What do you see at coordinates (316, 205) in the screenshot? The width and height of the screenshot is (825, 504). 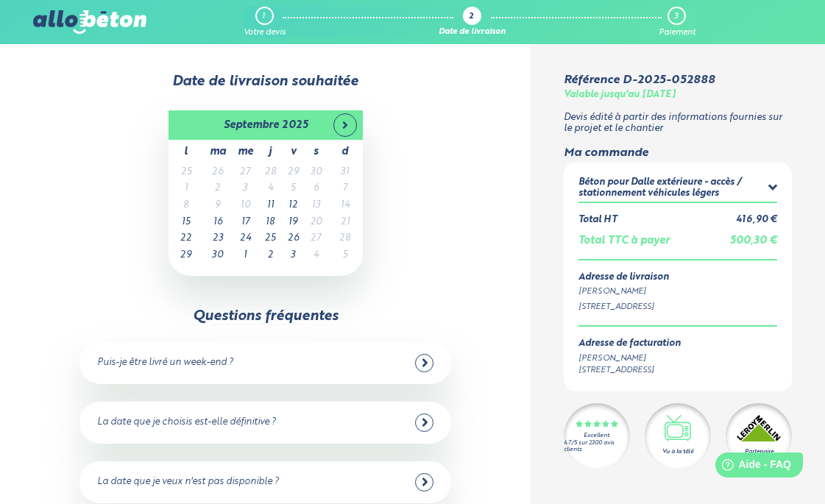 I see `td: 13` at bounding box center [316, 205].